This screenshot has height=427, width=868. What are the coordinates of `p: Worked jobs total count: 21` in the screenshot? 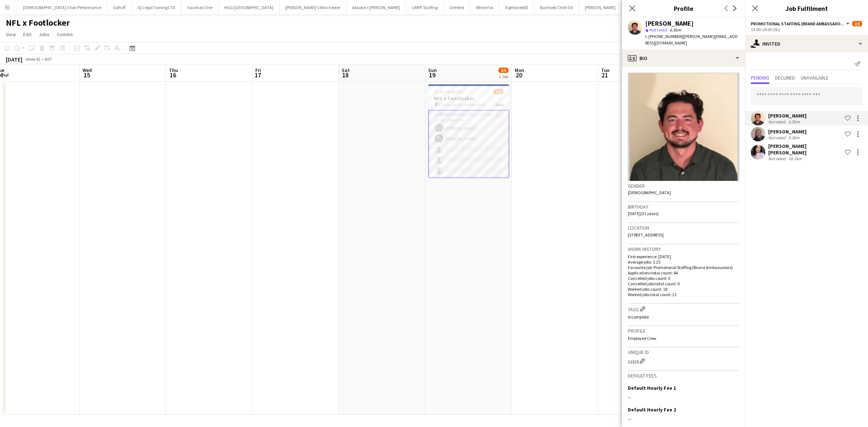 It's located at (684, 294).